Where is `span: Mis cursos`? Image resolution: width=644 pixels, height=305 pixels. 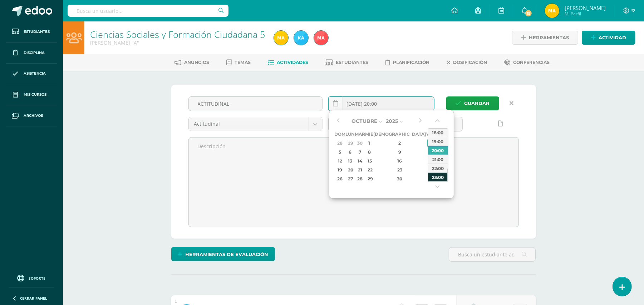 span: Mis cursos is located at coordinates (35, 94).